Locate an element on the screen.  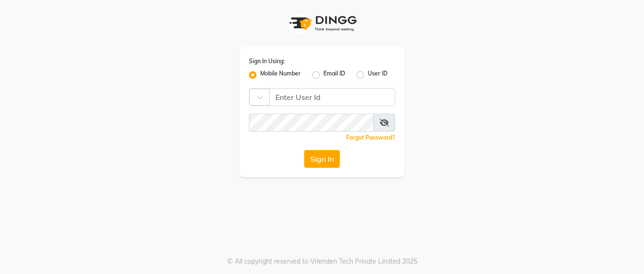
button: Sign In is located at coordinates (322, 159).